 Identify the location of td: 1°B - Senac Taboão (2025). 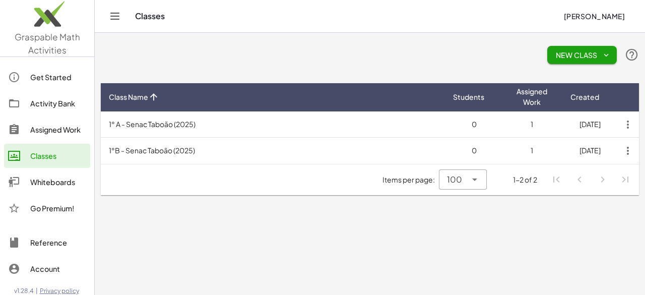
(273, 151).